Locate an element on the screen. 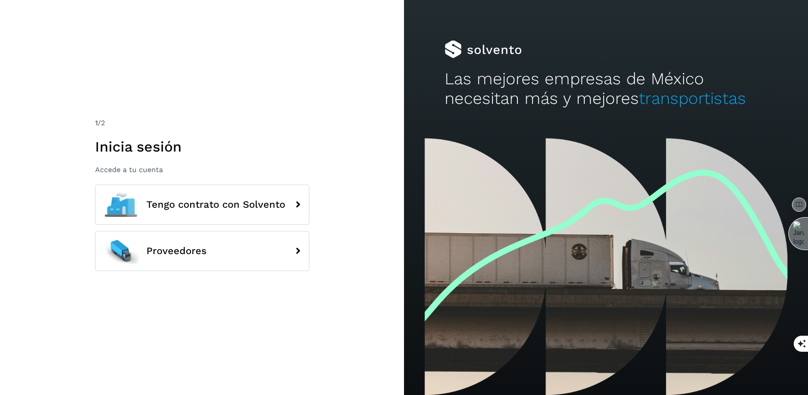  h1: Inicia sesión is located at coordinates (202, 147).